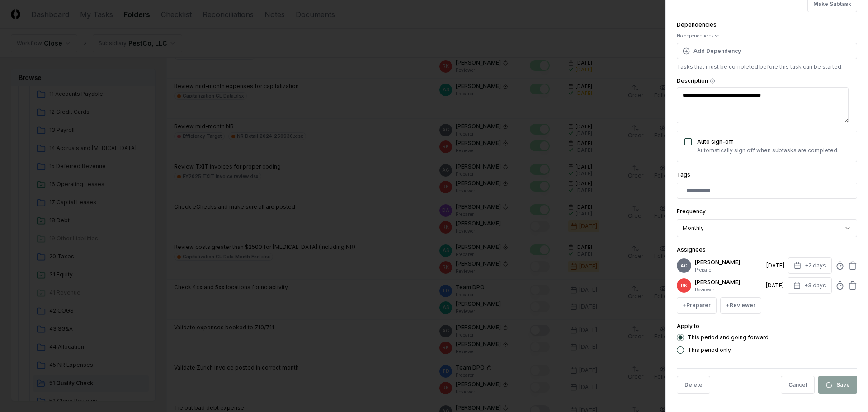 This screenshot has height=412, width=868. Describe the element at coordinates (729, 270) in the screenshot. I see `p: Preparer` at that location.